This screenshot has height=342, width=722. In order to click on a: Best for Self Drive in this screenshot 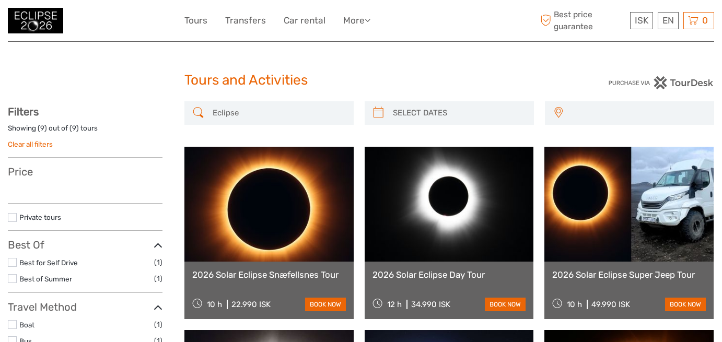, I will do `click(49, 263)`.